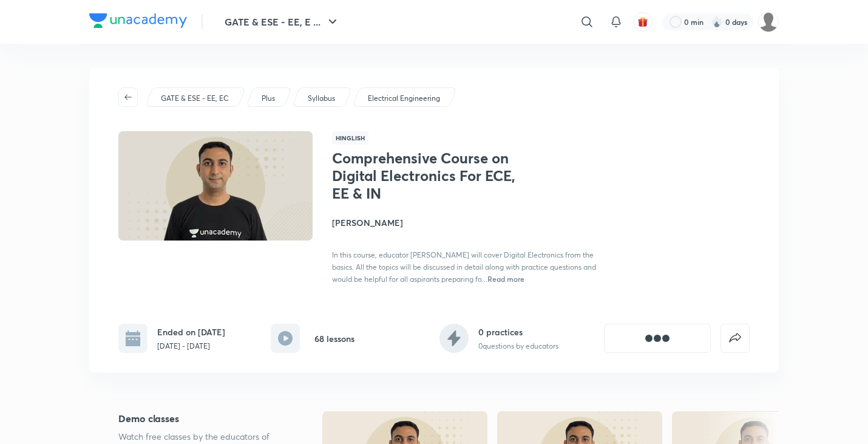  Describe the element at coordinates (138, 22) in the screenshot. I see `a: Company Logo` at that location.